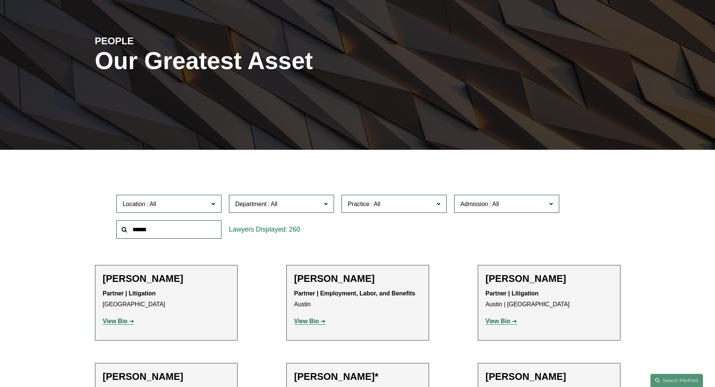 The height and width of the screenshot is (387, 715). What do you see at coordinates (354, 293) in the screenshot?
I see `strong: Partner | Employment, Labor, and Benefits` at bounding box center [354, 293].